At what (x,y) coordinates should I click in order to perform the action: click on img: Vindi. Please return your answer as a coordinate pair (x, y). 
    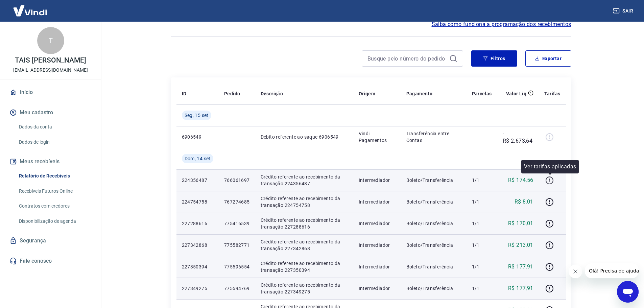
    Looking at the image, I should click on (30, 11).